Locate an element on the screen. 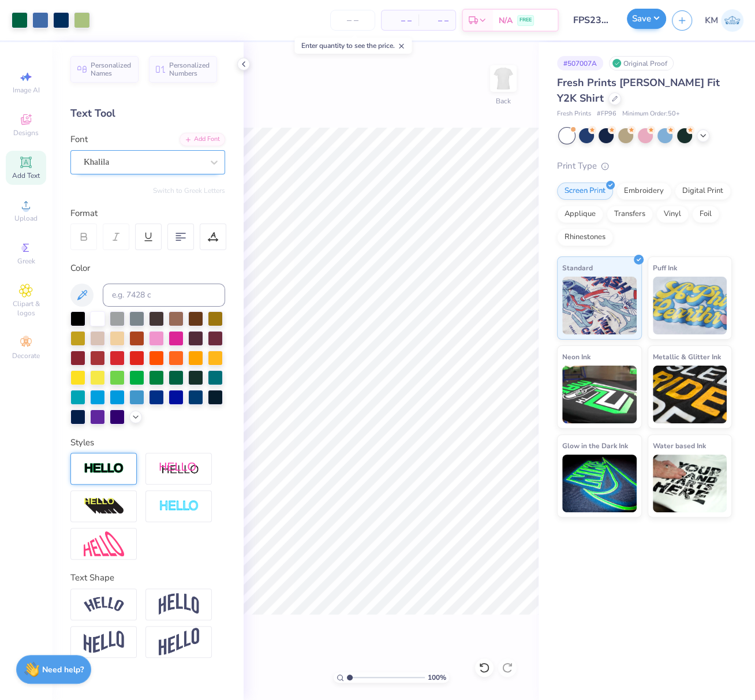  span: Minimum Order: 50 + is located at coordinates (652, 114).